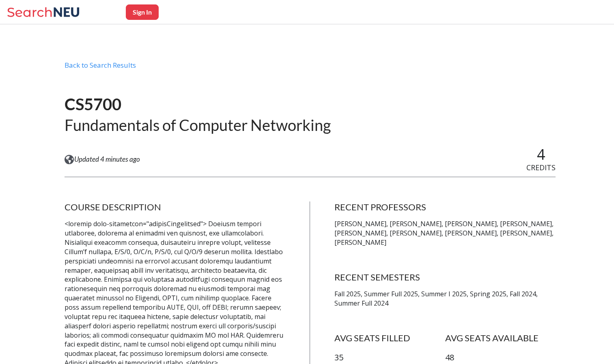 Image resolution: width=614 pixels, height=364 pixels. What do you see at coordinates (389, 338) in the screenshot?
I see `h4: AVG SEATS FILLED` at bounding box center [389, 338].